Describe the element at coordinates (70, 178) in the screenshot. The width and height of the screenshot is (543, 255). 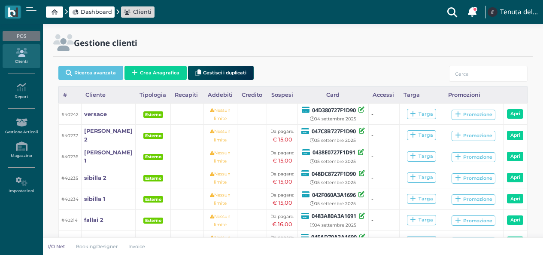
I see `small: #40235` at that location.